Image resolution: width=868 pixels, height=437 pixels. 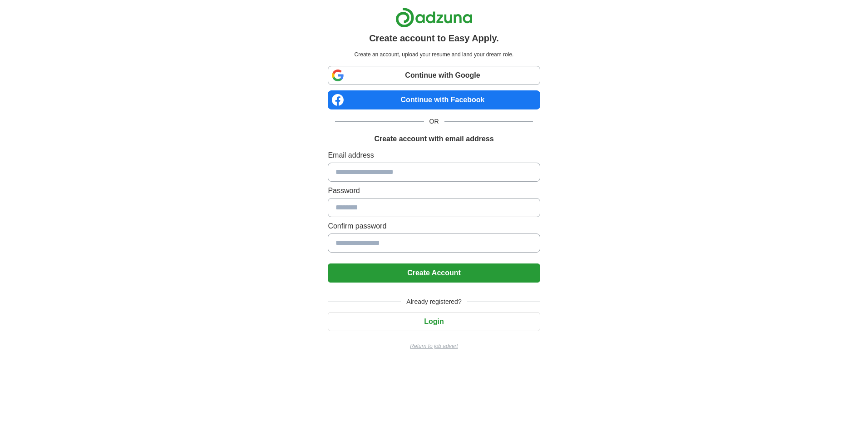 I want to click on button: Create Account, so click(x=434, y=273).